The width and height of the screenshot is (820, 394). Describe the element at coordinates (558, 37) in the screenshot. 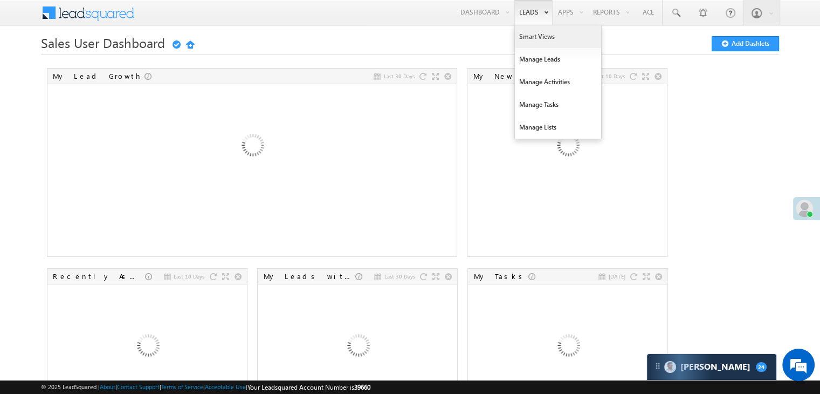

I see `a: Smart Views` at that location.